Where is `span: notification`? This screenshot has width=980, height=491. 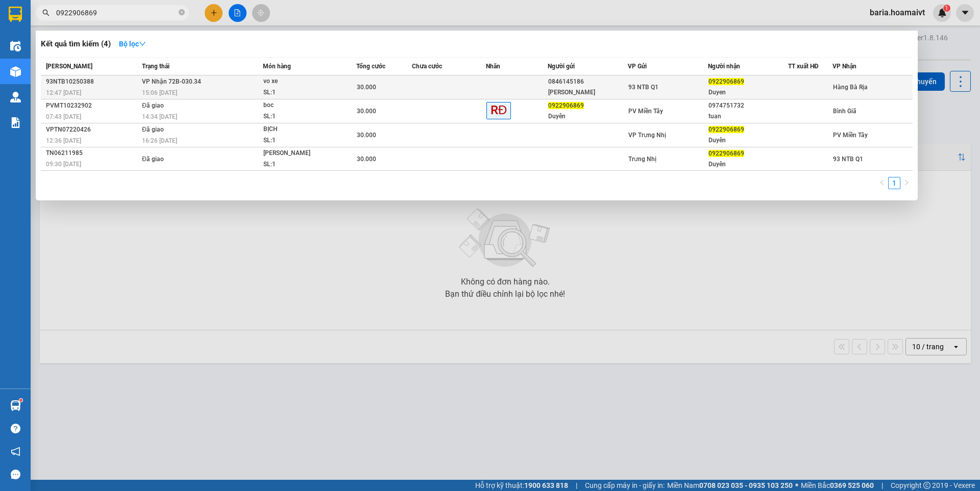
span: notification is located at coordinates (16, 451).